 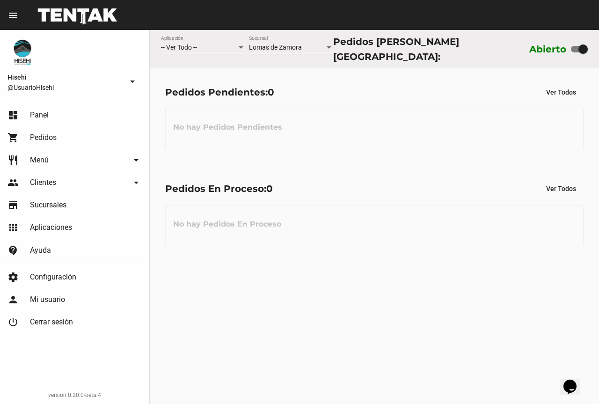 What do you see at coordinates (13, 322) in the screenshot?
I see `mat-icon: power_settings_new` at bounding box center [13, 322].